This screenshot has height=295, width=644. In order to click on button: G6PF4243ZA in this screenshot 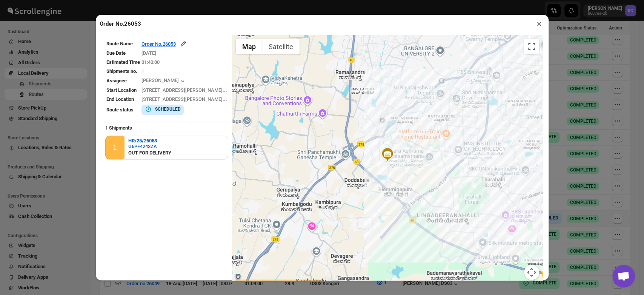, I will do `click(150, 146)`.